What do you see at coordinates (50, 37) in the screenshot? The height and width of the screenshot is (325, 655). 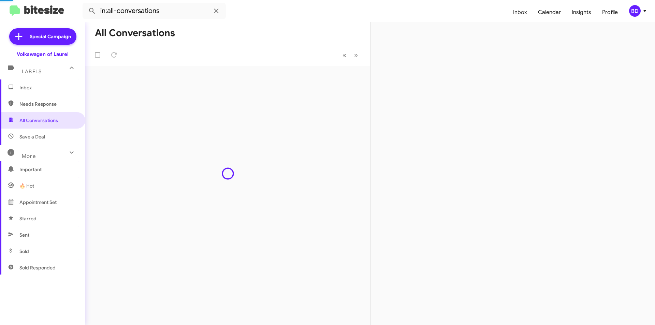 I see `span: Special Campaign` at bounding box center [50, 37].